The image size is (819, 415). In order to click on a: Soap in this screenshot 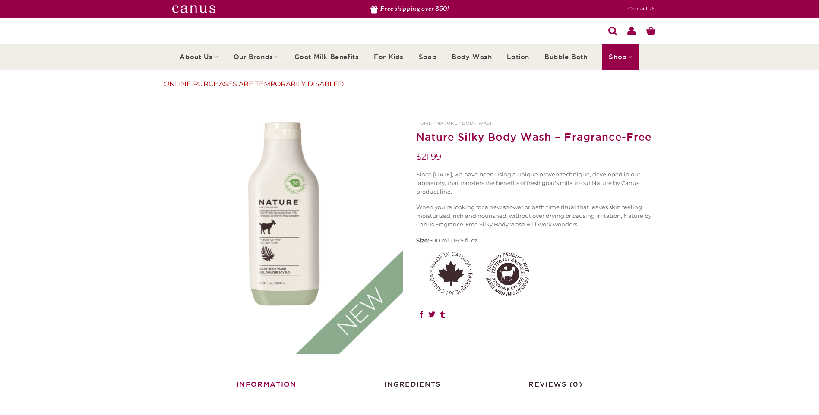, I will do `click(427, 57)`.